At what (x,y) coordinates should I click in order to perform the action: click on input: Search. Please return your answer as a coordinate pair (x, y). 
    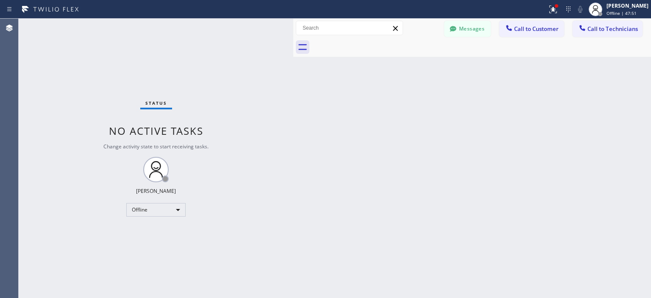
    Looking at the image, I should click on (349, 28).